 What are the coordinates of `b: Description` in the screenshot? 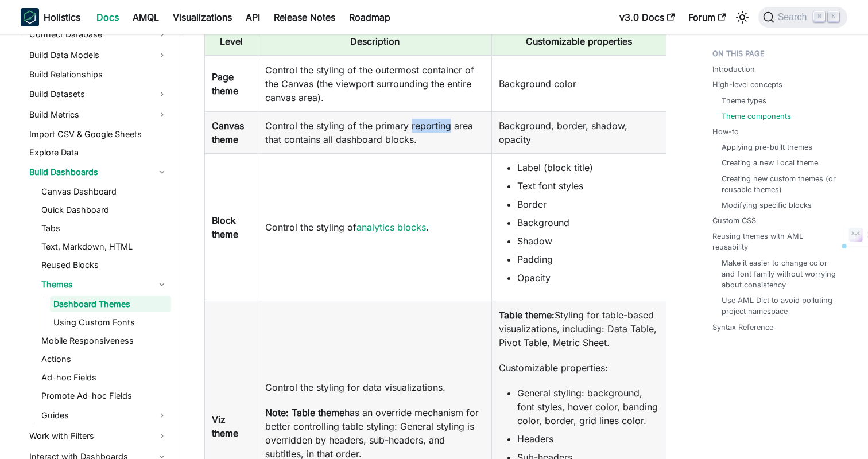 It's located at (375, 42).